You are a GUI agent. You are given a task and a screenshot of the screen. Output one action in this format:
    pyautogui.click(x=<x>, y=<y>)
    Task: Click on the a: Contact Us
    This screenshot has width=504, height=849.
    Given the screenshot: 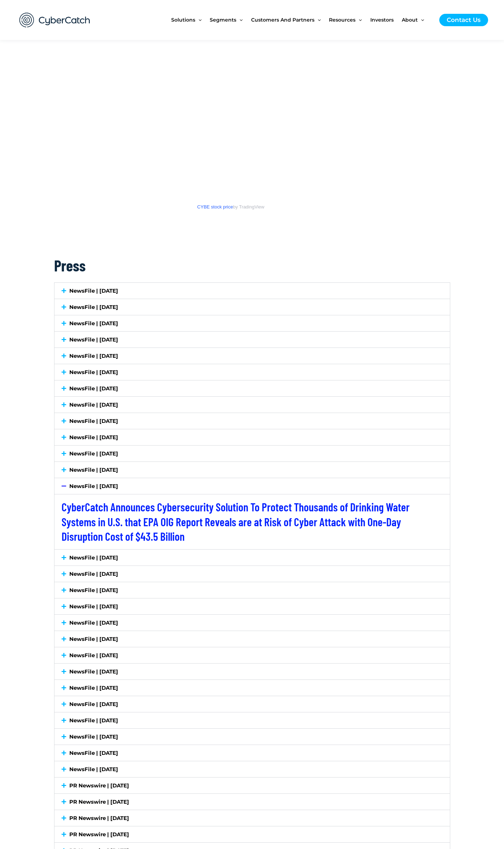 What is the action you would take?
    pyautogui.click(x=464, y=20)
    